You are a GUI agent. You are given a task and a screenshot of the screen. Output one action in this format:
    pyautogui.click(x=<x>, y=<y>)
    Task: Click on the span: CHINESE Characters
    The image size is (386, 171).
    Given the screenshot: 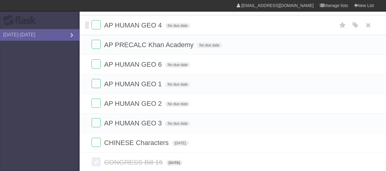 What is the action you would take?
    pyautogui.click(x=137, y=142)
    